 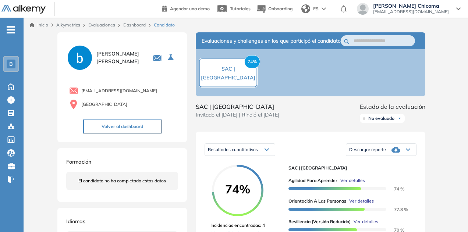 What do you see at coordinates (186, 8) in the screenshot?
I see `a: Agendar una demo` at bounding box center [186, 8].